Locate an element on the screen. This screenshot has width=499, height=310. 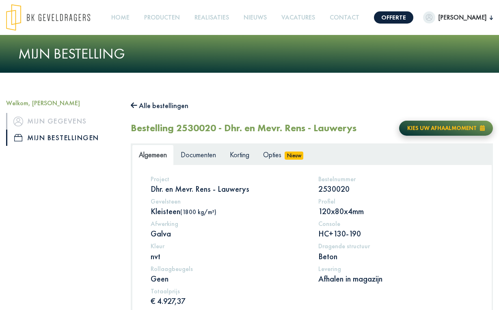
a: Nieuws is located at coordinates (255, 17).